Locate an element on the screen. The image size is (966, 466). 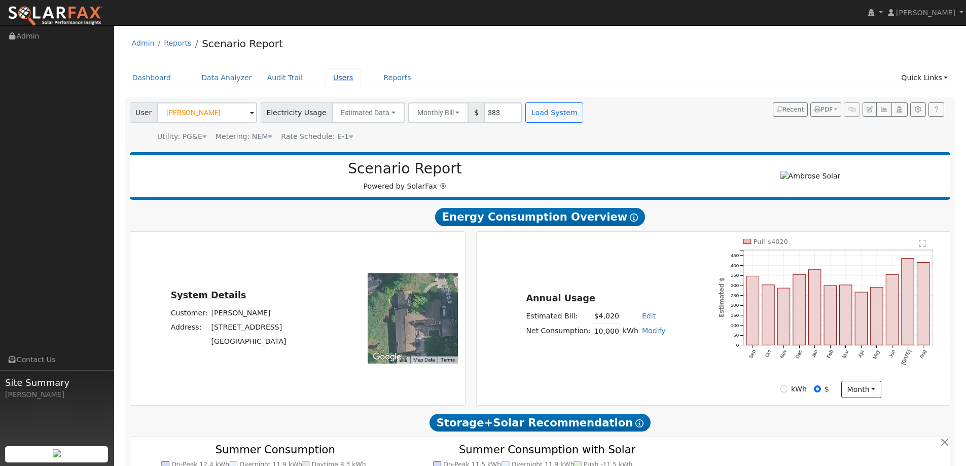
img: SolarFax is located at coordinates (55, 16).